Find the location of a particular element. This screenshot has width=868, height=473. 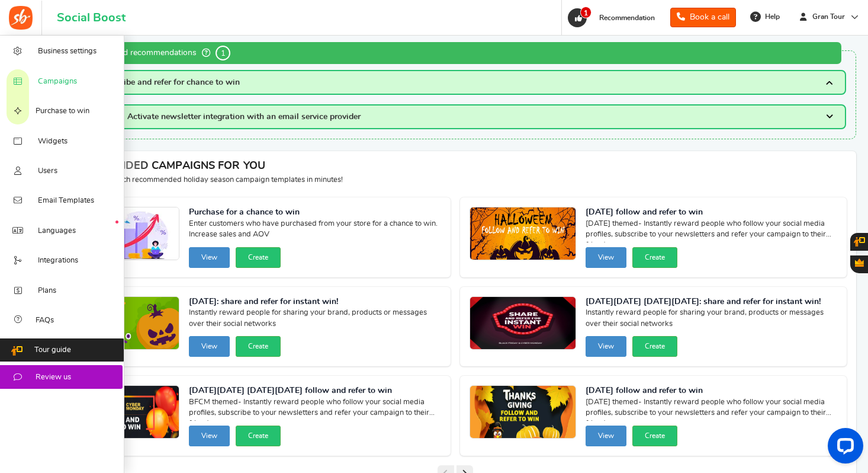

span: FAQs is located at coordinates (45, 321).